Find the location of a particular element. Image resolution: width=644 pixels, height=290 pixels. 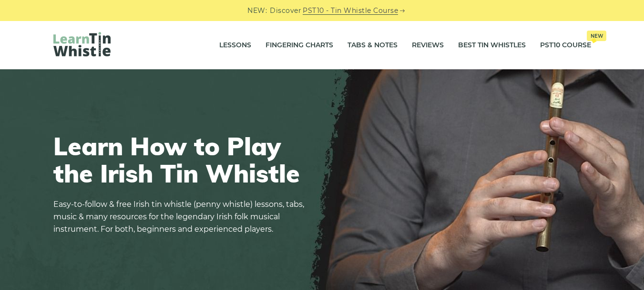

a: Lessons is located at coordinates (235, 46).